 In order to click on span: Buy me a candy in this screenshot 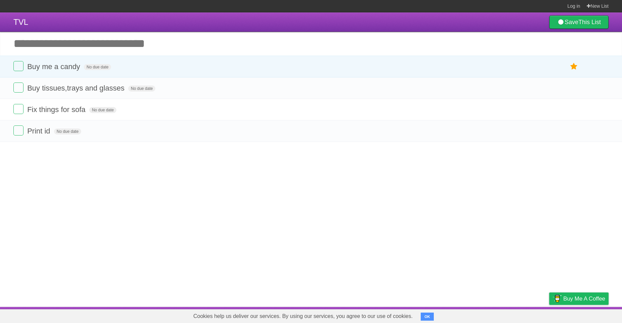, I will do `click(54, 66)`.